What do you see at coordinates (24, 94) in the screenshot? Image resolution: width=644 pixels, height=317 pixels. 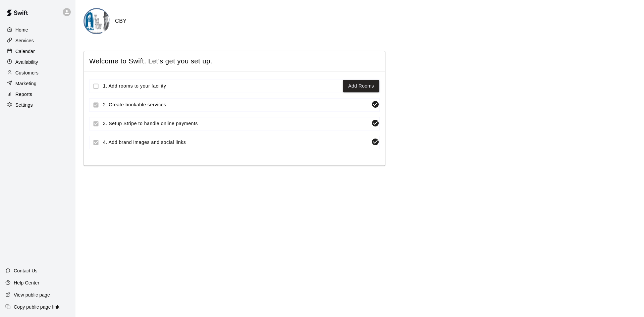 I see `p: Reports` at bounding box center [24, 94].